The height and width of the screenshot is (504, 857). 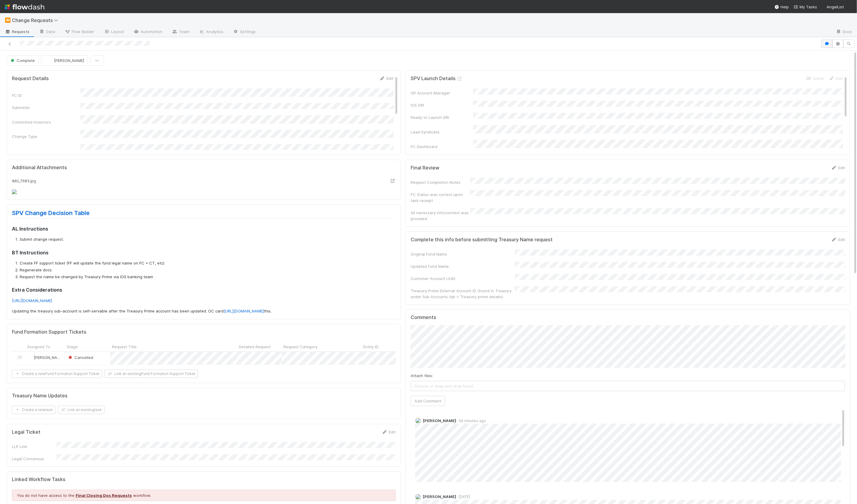 What do you see at coordinates (17, 32) in the screenshot?
I see `span: Requests` at bounding box center [17, 32].